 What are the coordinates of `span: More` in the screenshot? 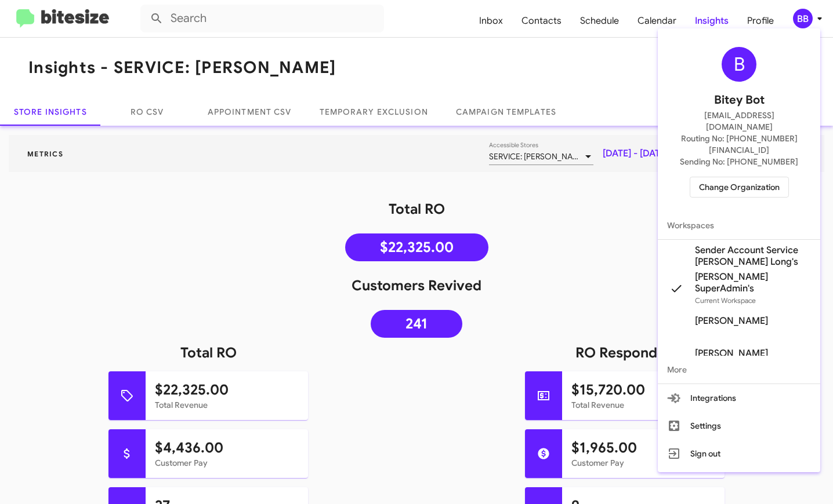 It's located at (739, 370).